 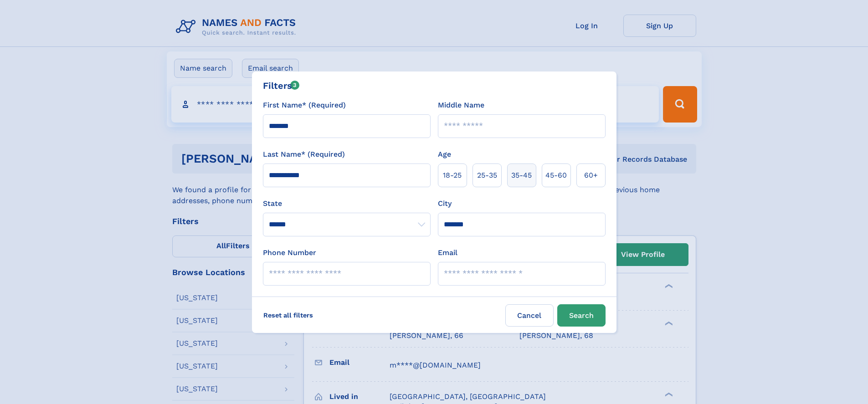 I want to click on span: 60+, so click(x=591, y=175).